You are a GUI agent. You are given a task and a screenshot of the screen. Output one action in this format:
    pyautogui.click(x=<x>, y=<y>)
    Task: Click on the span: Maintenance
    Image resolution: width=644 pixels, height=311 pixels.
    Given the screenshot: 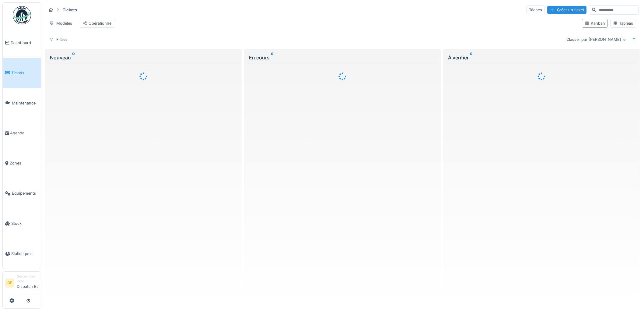 What is the action you would take?
    pyautogui.click(x=25, y=103)
    